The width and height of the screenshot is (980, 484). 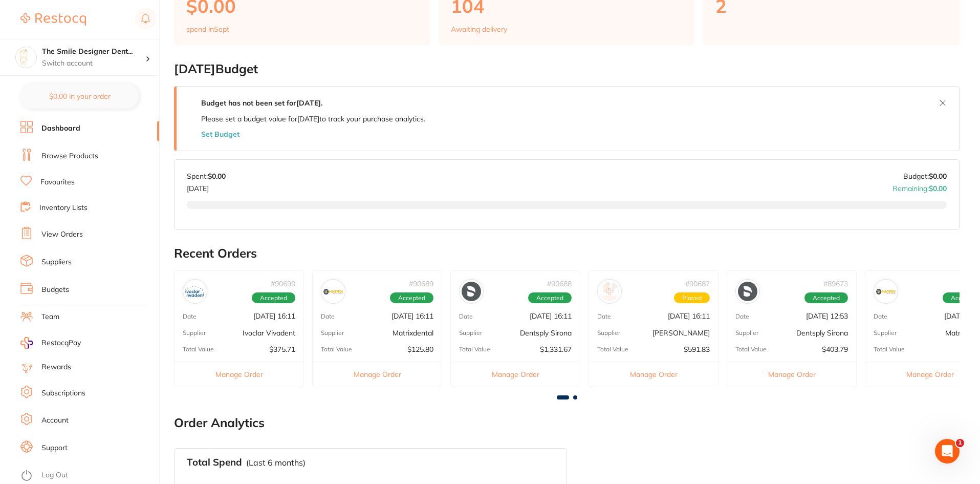 What do you see at coordinates (57, 262) in the screenshot?
I see `a: Suppliers` at bounding box center [57, 262].